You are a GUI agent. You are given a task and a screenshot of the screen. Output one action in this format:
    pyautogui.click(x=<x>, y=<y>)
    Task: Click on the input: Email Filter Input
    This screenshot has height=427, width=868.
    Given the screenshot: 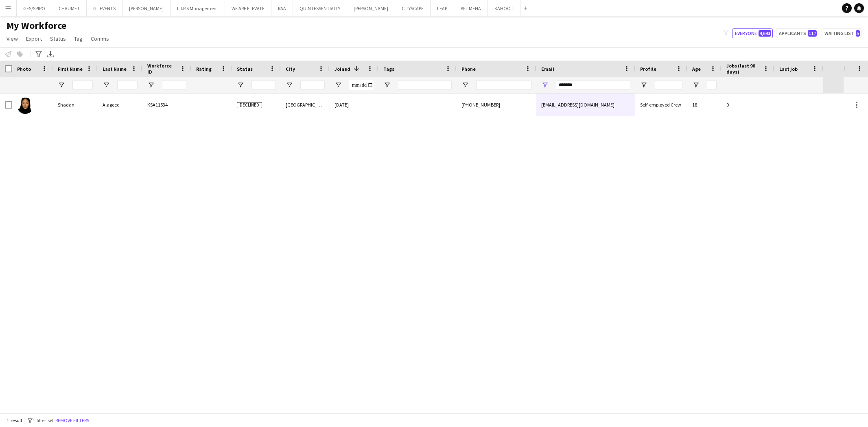 What is the action you would take?
    pyautogui.click(x=593, y=85)
    